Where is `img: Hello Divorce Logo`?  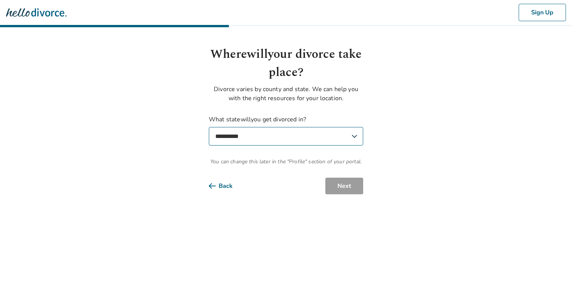
img: Hello Divorce Logo is located at coordinates (36, 12).